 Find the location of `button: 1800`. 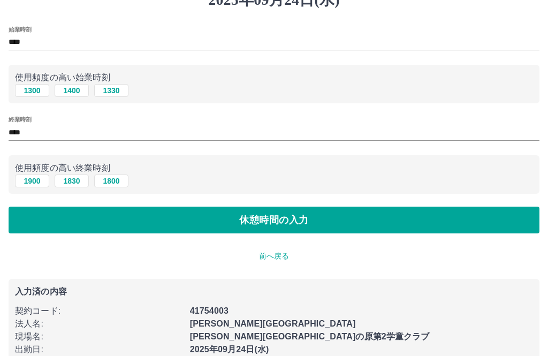

button: 1800 is located at coordinates (111, 181).